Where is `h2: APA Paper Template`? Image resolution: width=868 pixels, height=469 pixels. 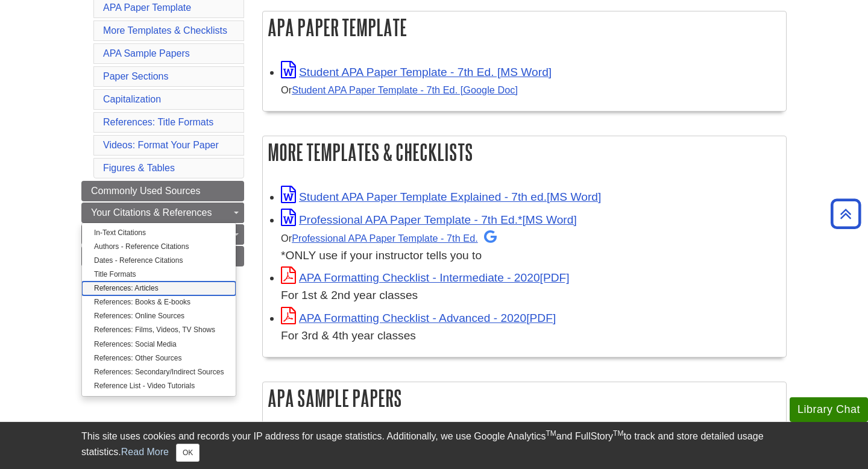
h2: APA Paper Template is located at coordinates (524, 27).